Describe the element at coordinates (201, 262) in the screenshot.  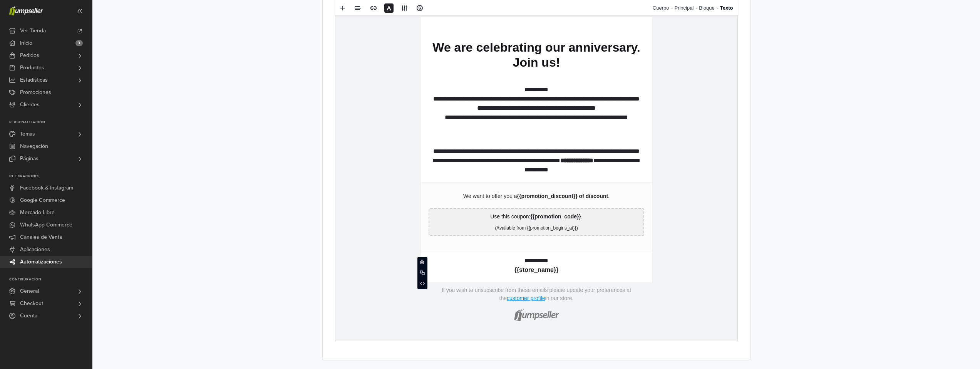
I see `p: (Available from {{promotion_begins_at}})` at that location.